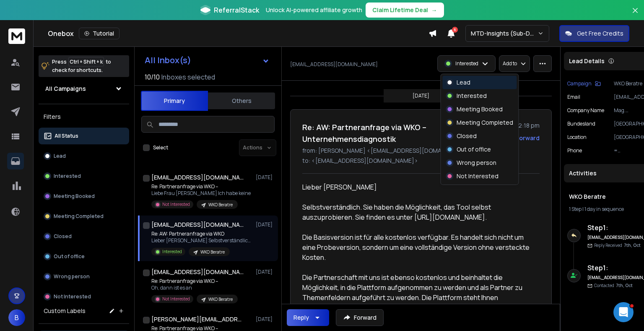 This screenshot has width=644, height=331. I want to click on label: Select, so click(160, 148).